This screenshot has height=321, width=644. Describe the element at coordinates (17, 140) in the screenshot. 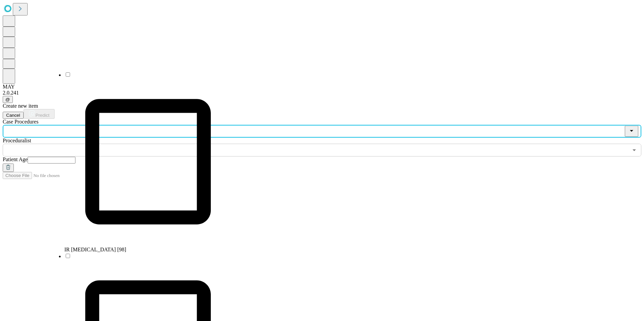

I see `span: Proceduralist` at that location.